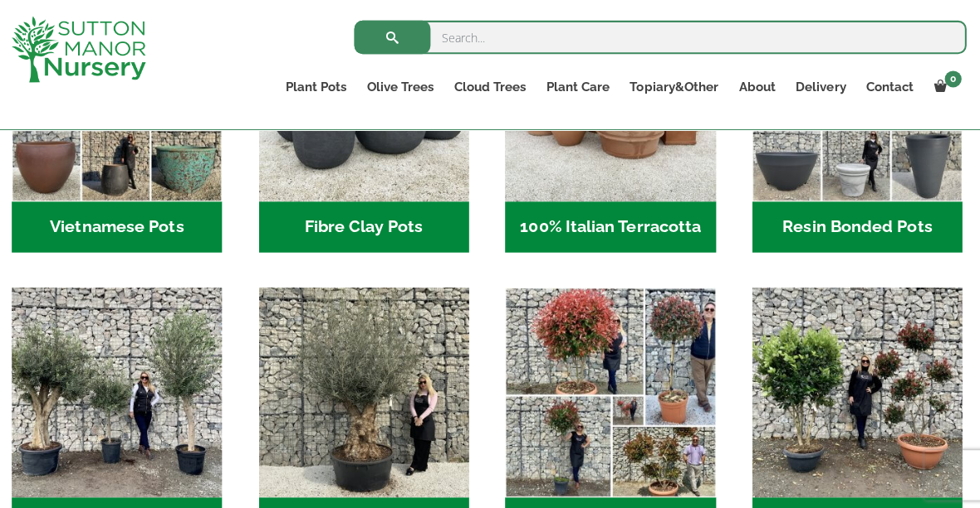 This screenshot has width=980, height=508. I want to click on span: 0, so click(950, 79).